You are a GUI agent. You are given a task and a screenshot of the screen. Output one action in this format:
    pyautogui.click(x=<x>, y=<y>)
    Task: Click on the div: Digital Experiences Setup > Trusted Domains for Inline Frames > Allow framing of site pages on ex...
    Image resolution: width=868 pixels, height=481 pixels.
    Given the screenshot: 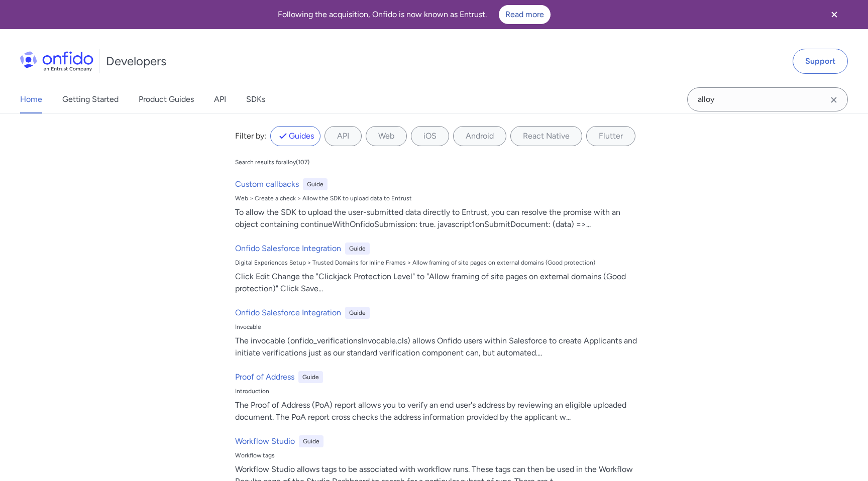 What is the action you would take?
    pyautogui.click(x=438, y=262)
    